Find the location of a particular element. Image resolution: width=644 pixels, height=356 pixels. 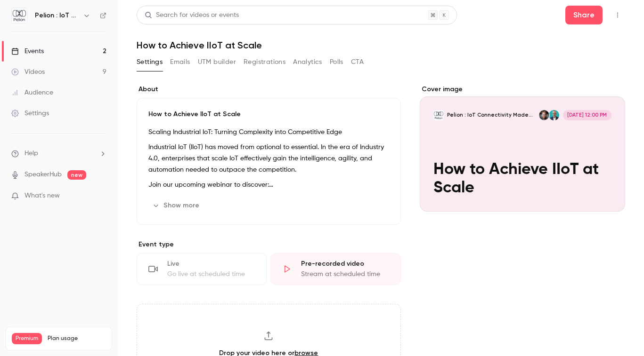

section: Cover image is located at coordinates (522, 148).